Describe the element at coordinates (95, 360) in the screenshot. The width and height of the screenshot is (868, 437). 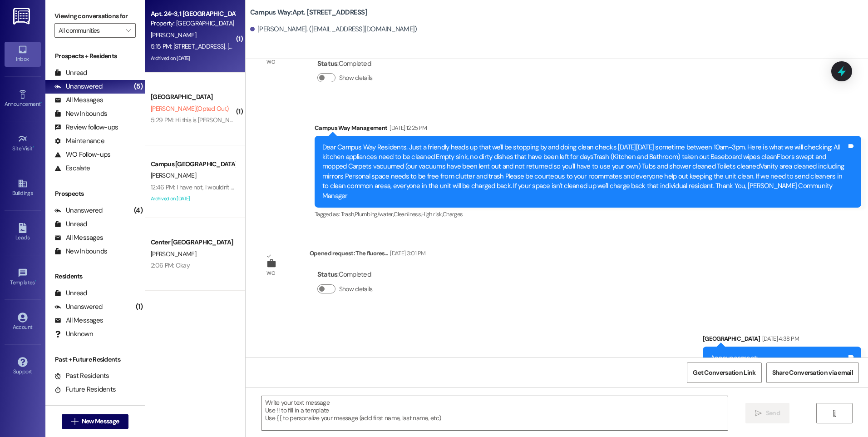
I see `div: Past + Future Residents` at that location.